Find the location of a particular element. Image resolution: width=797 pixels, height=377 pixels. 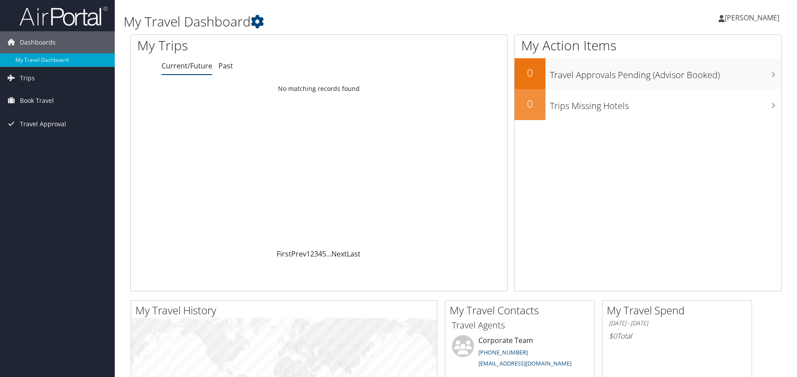

a: 5 is located at coordinates (324, 254).